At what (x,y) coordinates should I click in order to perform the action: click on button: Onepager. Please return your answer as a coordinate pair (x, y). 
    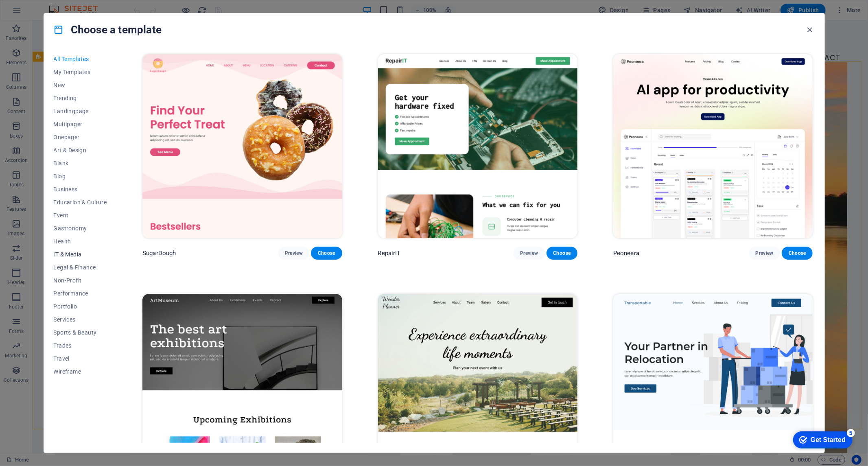
    Looking at the image, I should click on (80, 137).